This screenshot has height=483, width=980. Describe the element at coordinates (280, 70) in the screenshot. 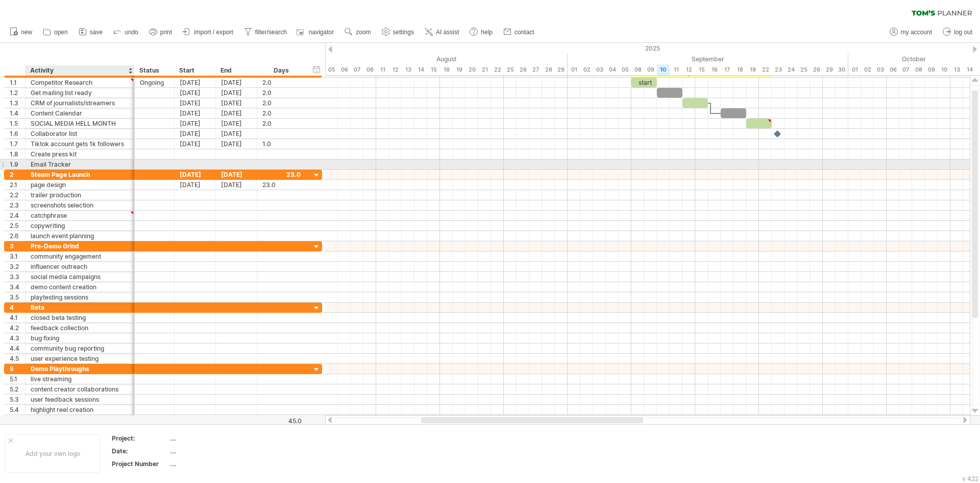

I see `div: Days` at that location.